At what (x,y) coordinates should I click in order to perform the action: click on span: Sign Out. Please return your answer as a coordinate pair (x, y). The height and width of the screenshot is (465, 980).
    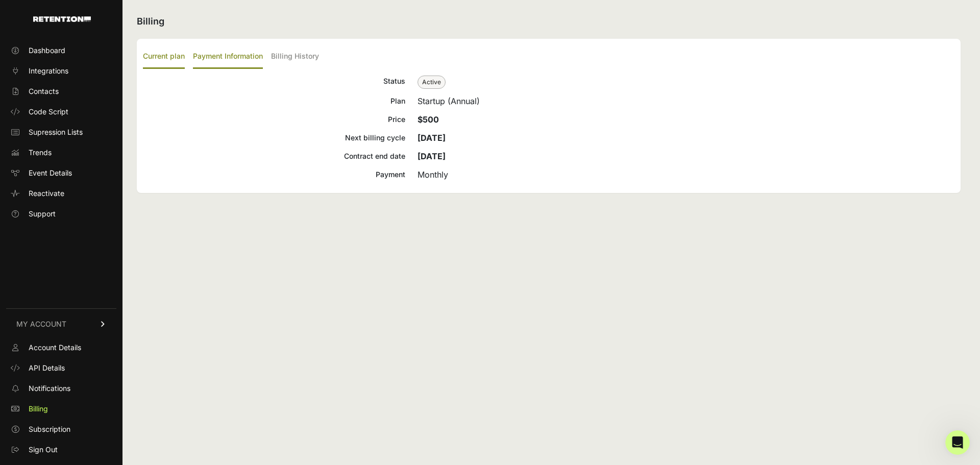
    Looking at the image, I should click on (43, 449).